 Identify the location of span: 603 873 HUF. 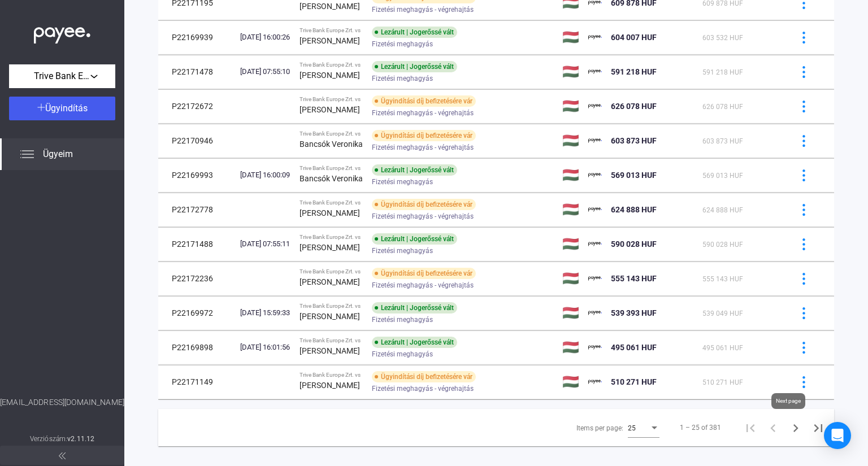
(634, 141).